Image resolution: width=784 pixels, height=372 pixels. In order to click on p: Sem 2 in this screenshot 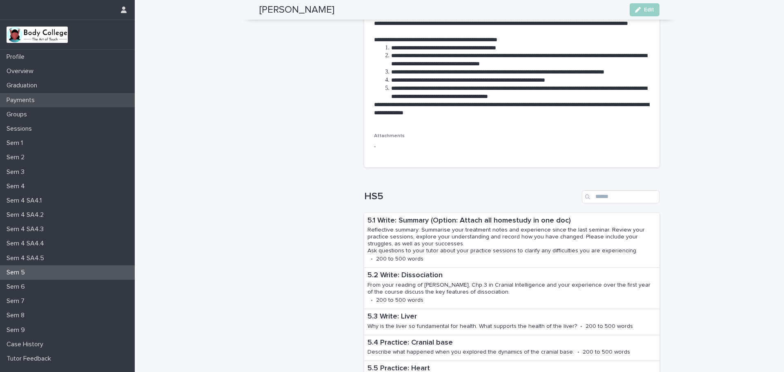, I will do `click(17, 157)`.